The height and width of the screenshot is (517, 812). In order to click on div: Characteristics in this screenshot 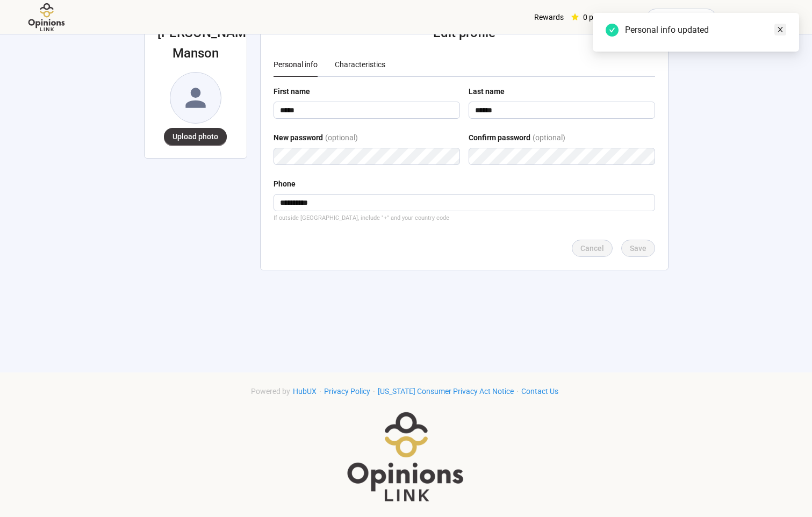, I will do `click(360, 65)`.